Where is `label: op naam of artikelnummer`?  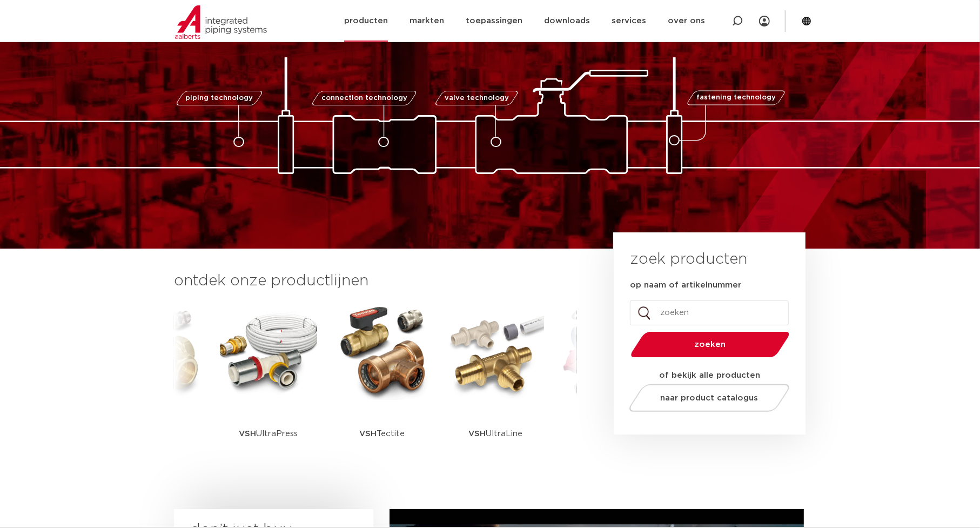 label: op naam of artikelnummer is located at coordinates (685, 285).